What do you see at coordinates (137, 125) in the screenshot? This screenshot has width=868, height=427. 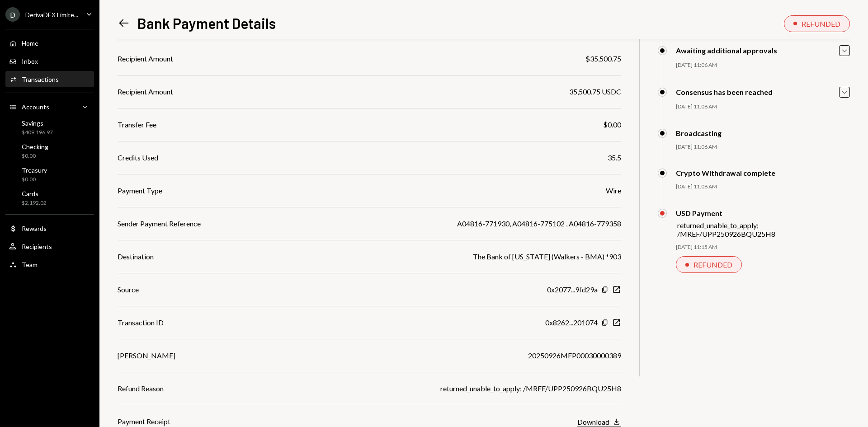 I see `div: Transfer Fee` at bounding box center [137, 125].